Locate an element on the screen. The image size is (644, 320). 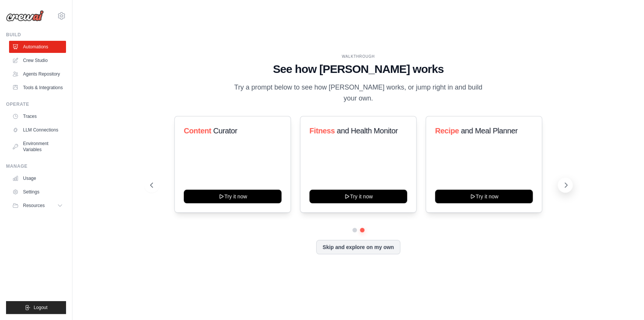
a: Agents Repository is located at coordinates (37, 74).